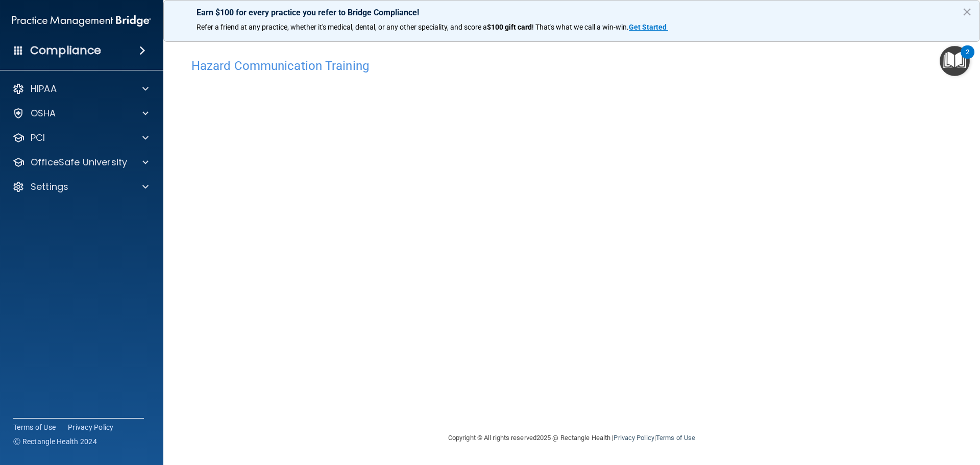 The height and width of the screenshot is (465, 980). I want to click on div: 2, so click(967, 59).